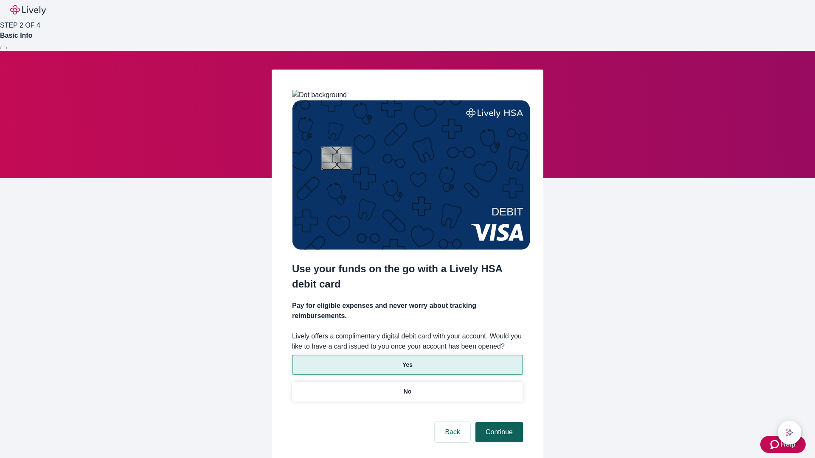 The height and width of the screenshot is (458, 815). Describe the element at coordinates (319, 95) in the screenshot. I see `img: Dot background` at that location.